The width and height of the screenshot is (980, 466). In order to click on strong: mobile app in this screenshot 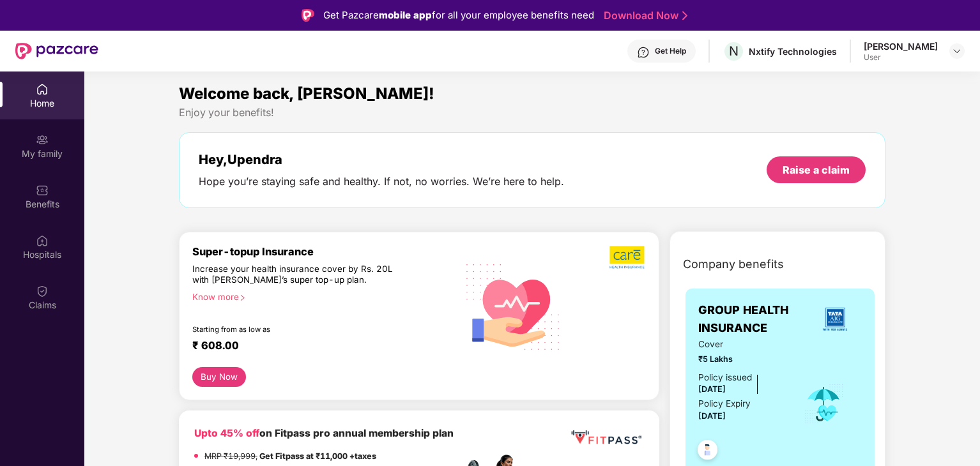, I will do `click(405, 15)`.